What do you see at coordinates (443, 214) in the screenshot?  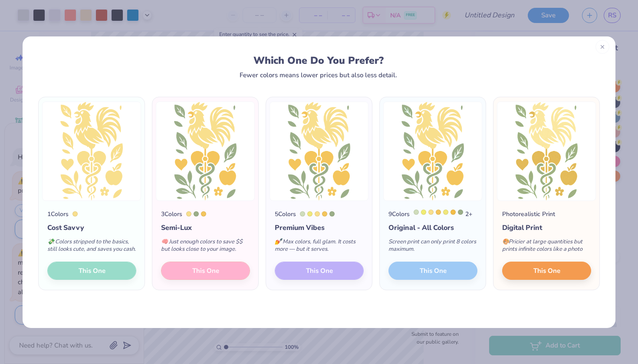 I see `div: 2 +` at bounding box center [443, 214].